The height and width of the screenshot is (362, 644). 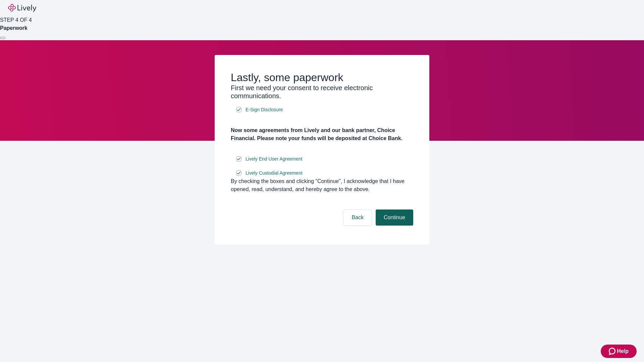 I want to click on h4: Now some agreements from Lively and our bank partner, Choice Financial. Please note your funds wi..., so click(x=322, y=134).